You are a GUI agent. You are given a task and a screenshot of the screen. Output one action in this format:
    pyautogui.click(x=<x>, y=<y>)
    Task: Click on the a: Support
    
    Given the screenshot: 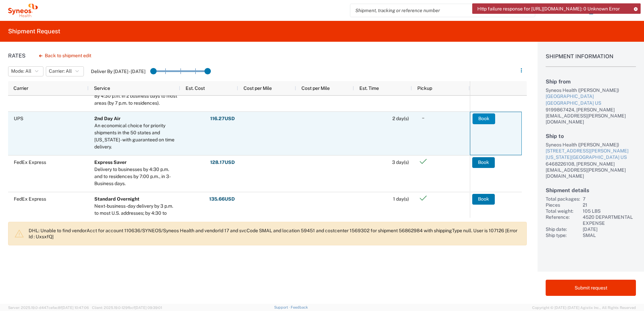 What is the action you would take?
    pyautogui.click(x=283, y=307)
    